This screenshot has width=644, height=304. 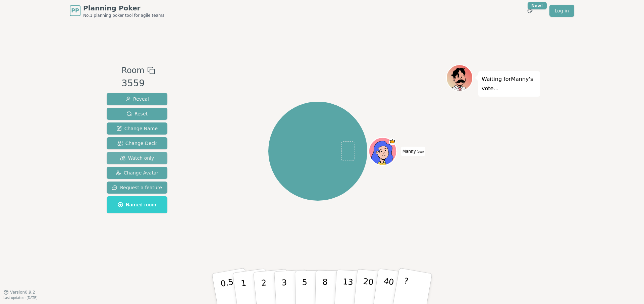 I want to click on span: Version 0.9.2, so click(x=23, y=292).